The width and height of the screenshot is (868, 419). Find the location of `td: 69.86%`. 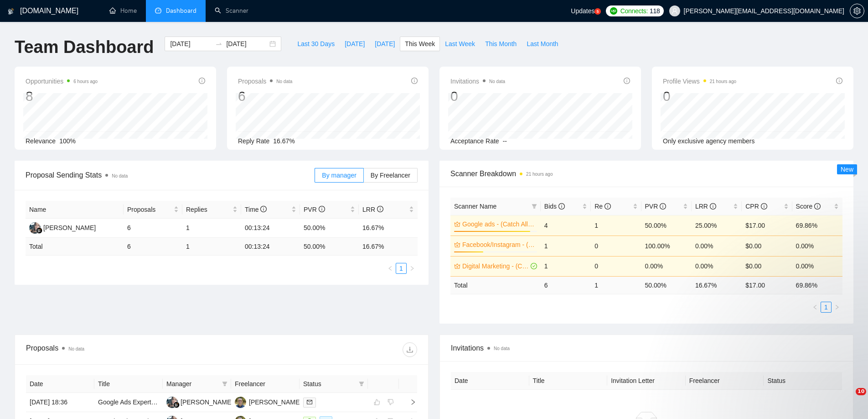

td: 69.86% is located at coordinates (818, 225).